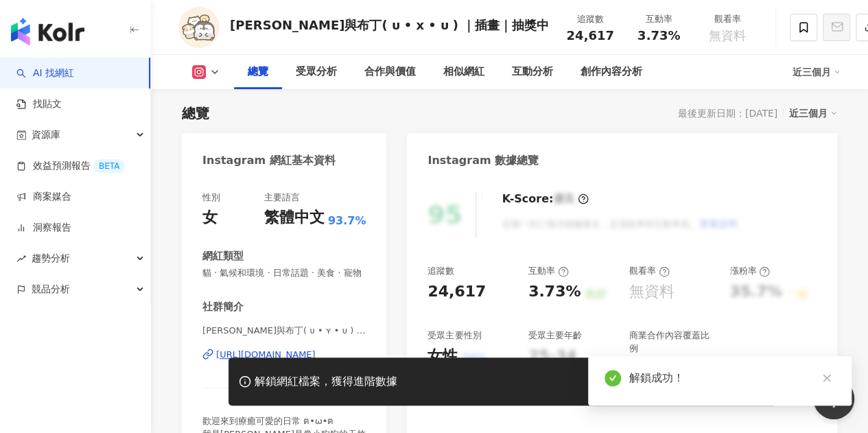  I want to click on div: 女性, so click(442, 356).